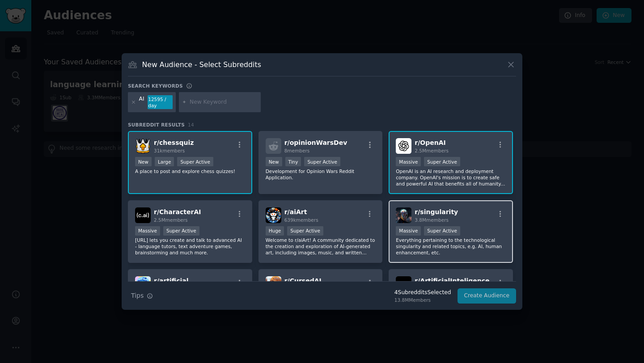 This screenshot has width=644, height=363. What do you see at coordinates (431, 220) in the screenshot?
I see `span: 3.8M members` at bounding box center [431, 220].